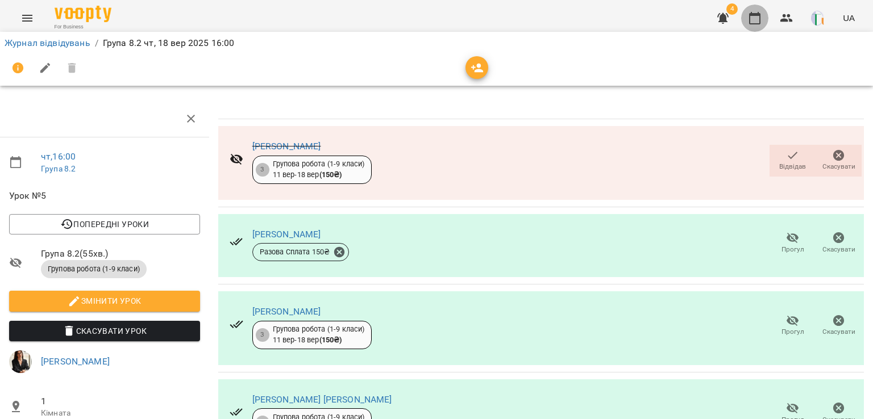 The image size is (873, 419). What do you see at coordinates (436, 43) in the screenshot?
I see `nav: breadcrumb` at bounding box center [436, 43].